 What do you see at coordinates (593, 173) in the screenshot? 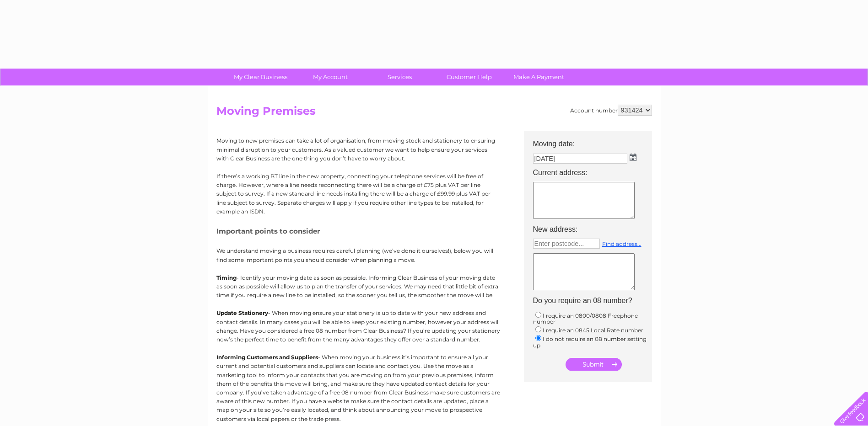
I see `th: Current address:` at bounding box center [593, 173].